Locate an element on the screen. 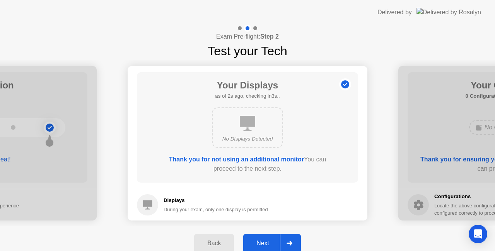 Image resolution: width=495 pixels, height=251 pixels. h4: Exam Pre-flight: is located at coordinates (247, 37).